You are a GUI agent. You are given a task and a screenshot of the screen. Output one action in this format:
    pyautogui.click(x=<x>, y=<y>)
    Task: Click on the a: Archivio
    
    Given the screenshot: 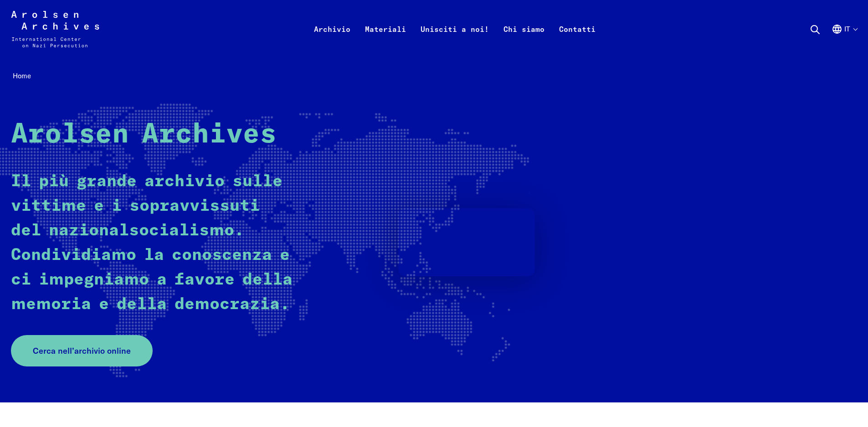 What is the action you would take?
    pyautogui.click(x=332, y=40)
    